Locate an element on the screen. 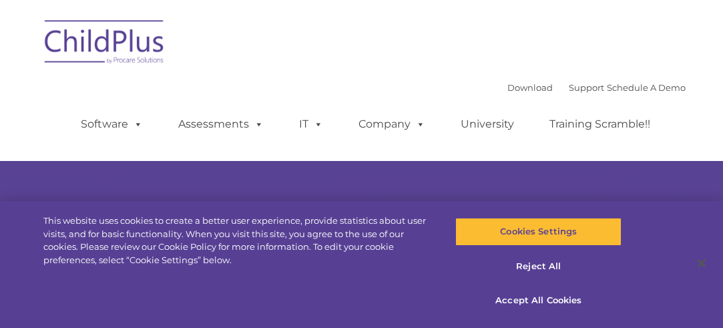 The height and width of the screenshot is (328, 723). button: Accept All Cookies is located at coordinates (538, 301).